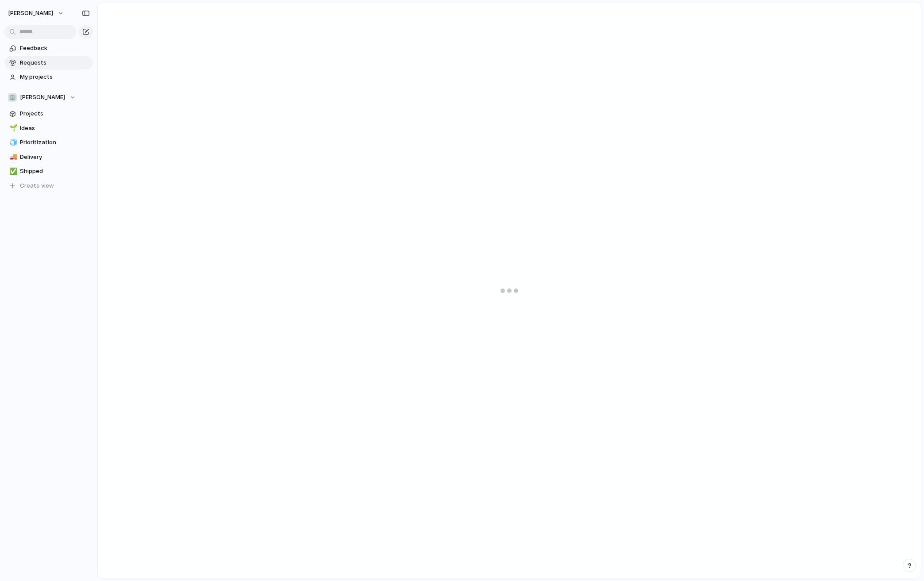  Describe the element at coordinates (49, 77) in the screenshot. I see `a: My projects` at that location.